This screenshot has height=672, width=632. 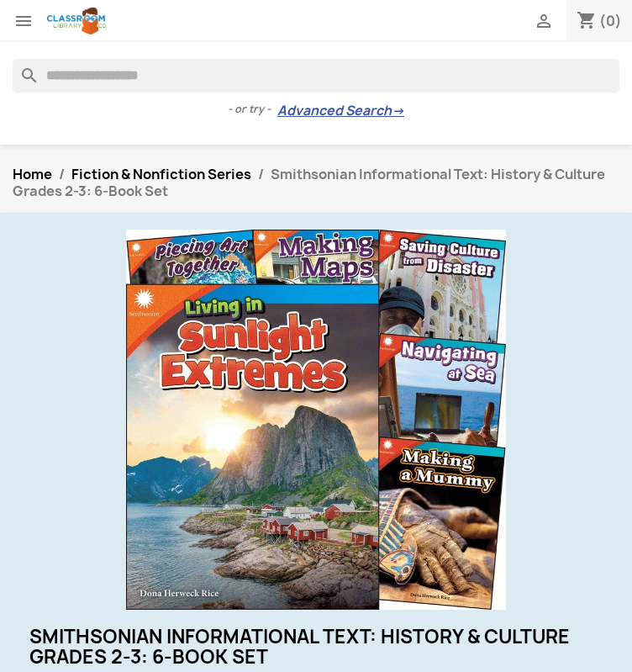 I want to click on input: Search, so click(x=316, y=76).